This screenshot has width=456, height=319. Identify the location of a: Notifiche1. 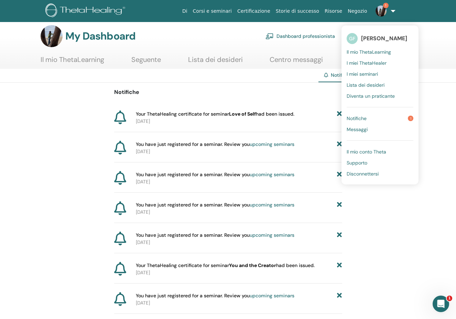
(380, 118).